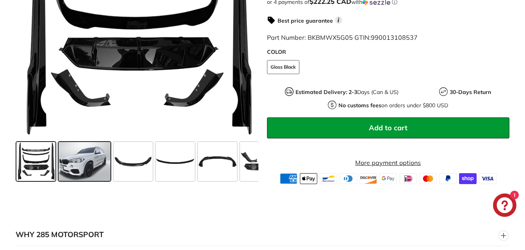  What do you see at coordinates (428, 179) in the screenshot?
I see `img: master` at bounding box center [428, 179].